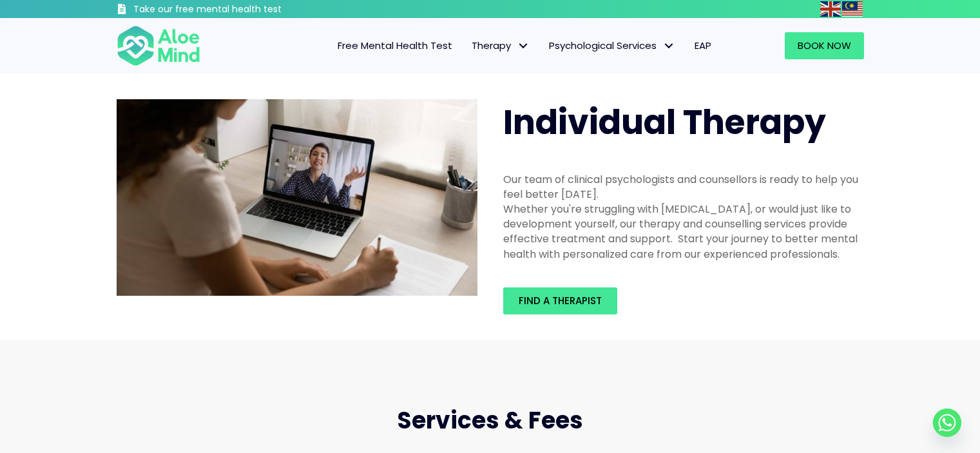 Image resolution: width=980 pixels, height=453 pixels. Describe the element at coordinates (469, 46) in the screenshot. I see `nav: Menu` at that location.